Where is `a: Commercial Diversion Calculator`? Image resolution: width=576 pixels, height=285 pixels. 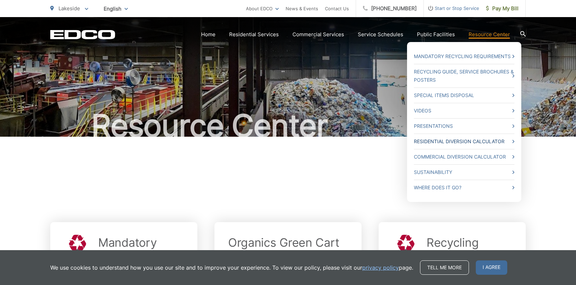 a: Commercial Diversion Calculator is located at coordinates (464, 157).